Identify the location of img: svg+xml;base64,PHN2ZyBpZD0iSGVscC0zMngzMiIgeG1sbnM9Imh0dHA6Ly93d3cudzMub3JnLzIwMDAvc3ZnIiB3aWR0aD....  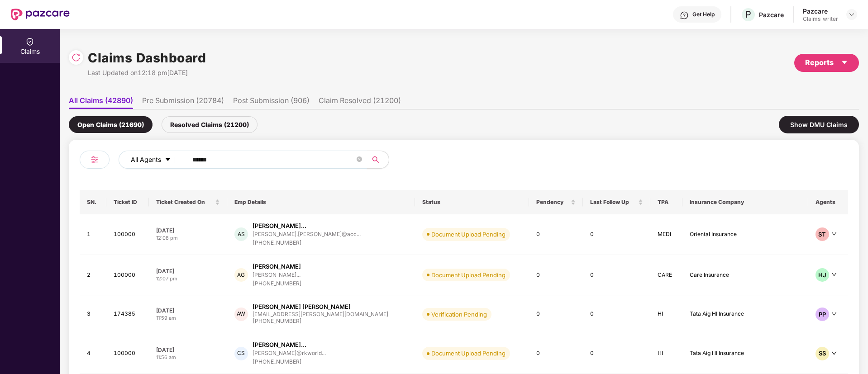
(684, 16).